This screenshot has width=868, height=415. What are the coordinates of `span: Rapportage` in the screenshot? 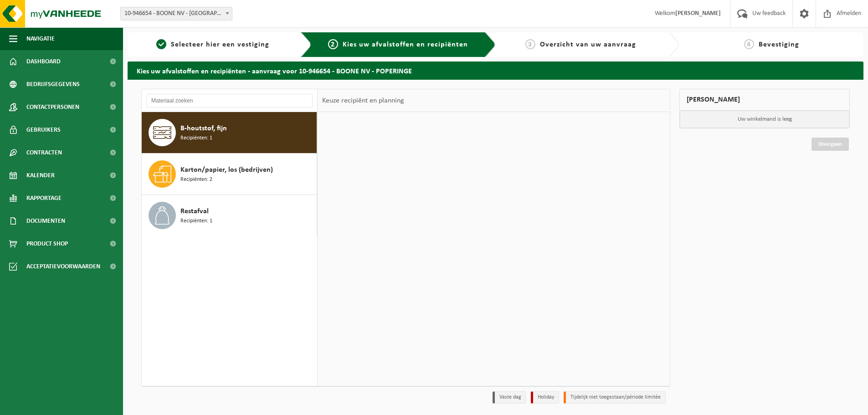 It's located at (44, 198).